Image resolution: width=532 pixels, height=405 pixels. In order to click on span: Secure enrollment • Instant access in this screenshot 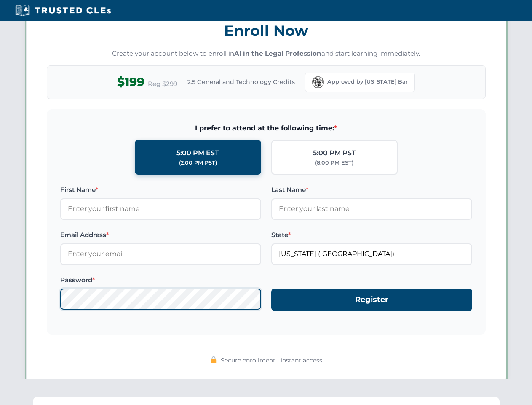, I will do `click(271, 360)`.